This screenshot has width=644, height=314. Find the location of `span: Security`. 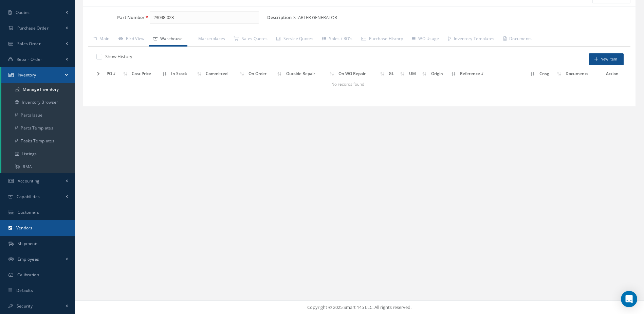

span: Security is located at coordinates (25, 306).